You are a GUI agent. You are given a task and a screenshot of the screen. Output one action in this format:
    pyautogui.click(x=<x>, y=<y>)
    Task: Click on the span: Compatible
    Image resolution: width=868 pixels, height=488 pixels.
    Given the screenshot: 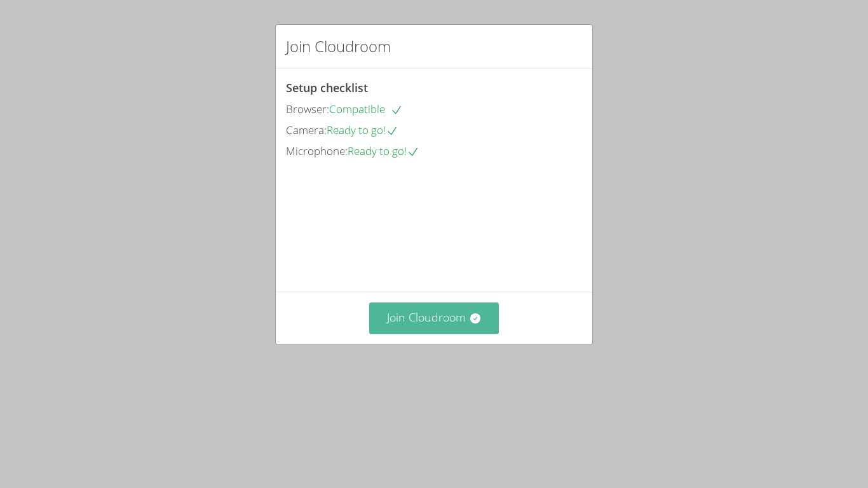 What is the action you would take?
    pyautogui.click(x=366, y=109)
    